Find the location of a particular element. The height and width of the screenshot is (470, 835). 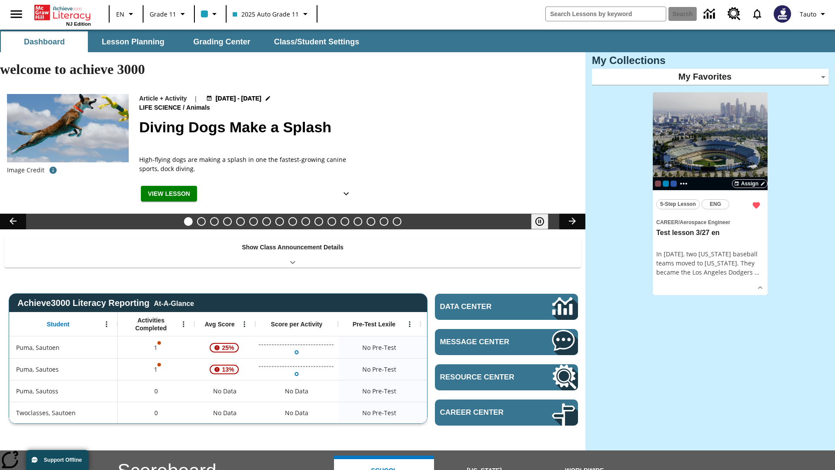

span: Avg Score is located at coordinates (220, 324).